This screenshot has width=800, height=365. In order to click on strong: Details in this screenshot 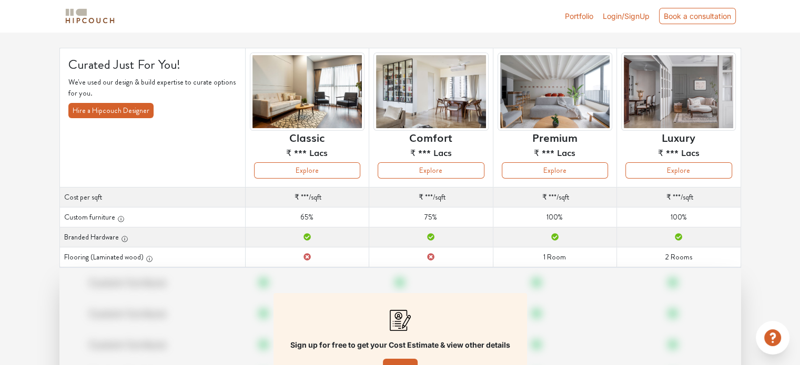, I will do `click(485, 26)`.